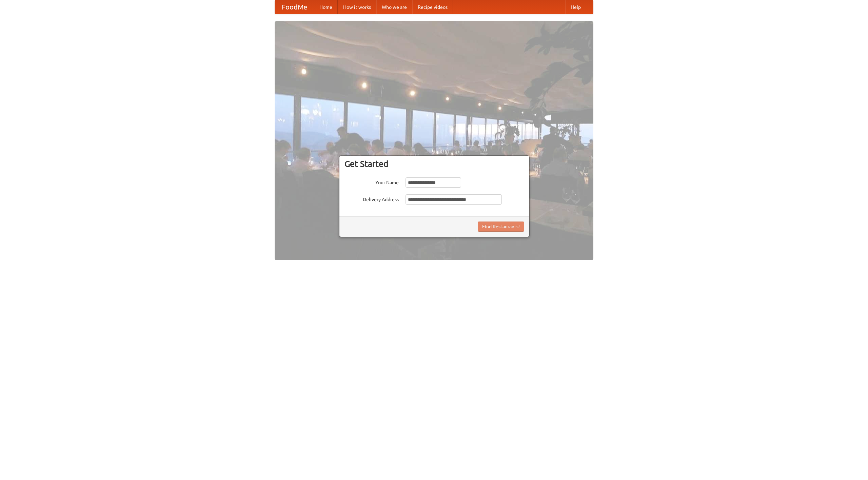 This screenshot has width=868, height=480. What do you see at coordinates (576, 7) in the screenshot?
I see `a: Help` at bounding box center [576, 7].